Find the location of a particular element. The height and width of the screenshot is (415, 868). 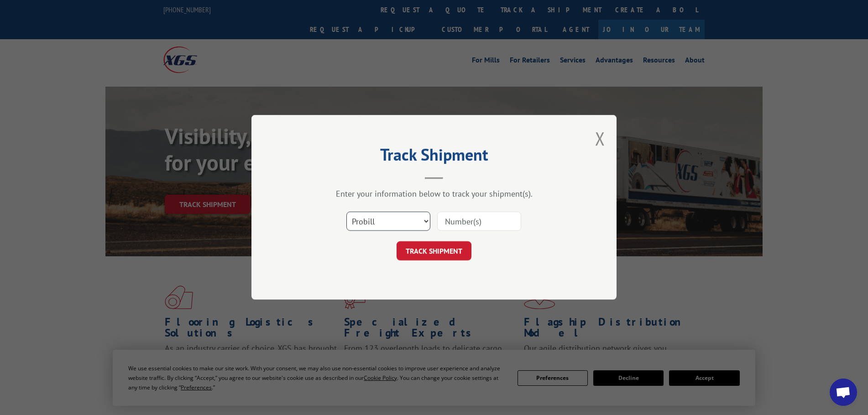

button: TRACK SHIPMENT is located at coordinates (434, 251).